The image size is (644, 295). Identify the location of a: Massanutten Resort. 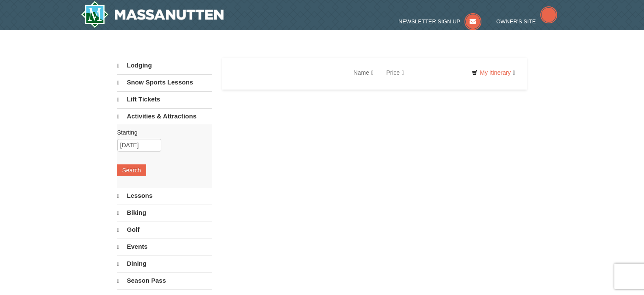
(152, 14).